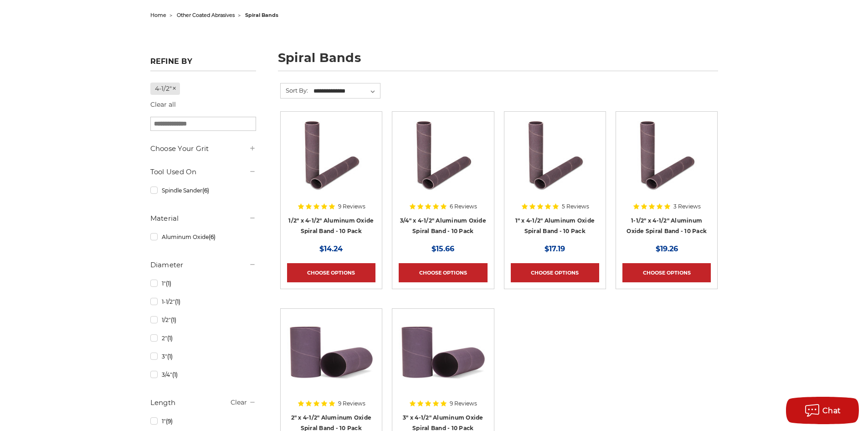  I want to click on span: spiral bands, so click(261, 15).